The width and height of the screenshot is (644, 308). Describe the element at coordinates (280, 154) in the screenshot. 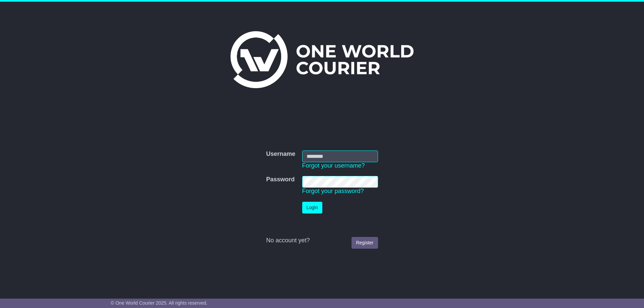

I see `label: Username` at that location.